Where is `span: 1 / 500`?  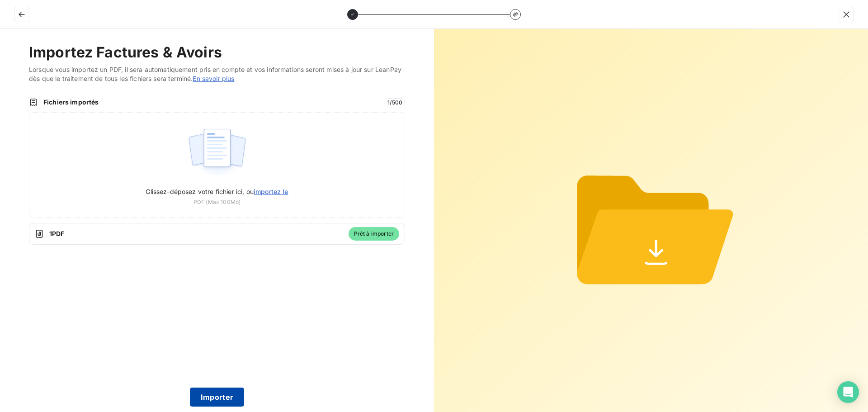
span: 1 / 500 is located at coordinates (394, 102).